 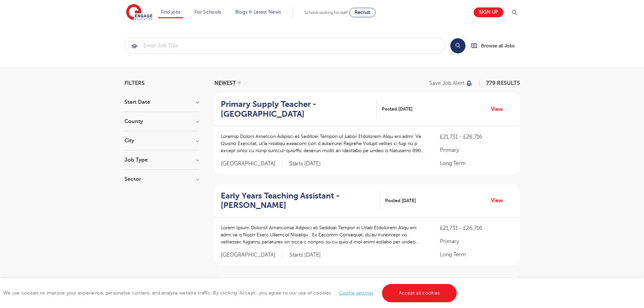 What do you see at coordinates (162, 160) in the screenshot?
I see `h3: Job Type` at bounding box center [162, 160].